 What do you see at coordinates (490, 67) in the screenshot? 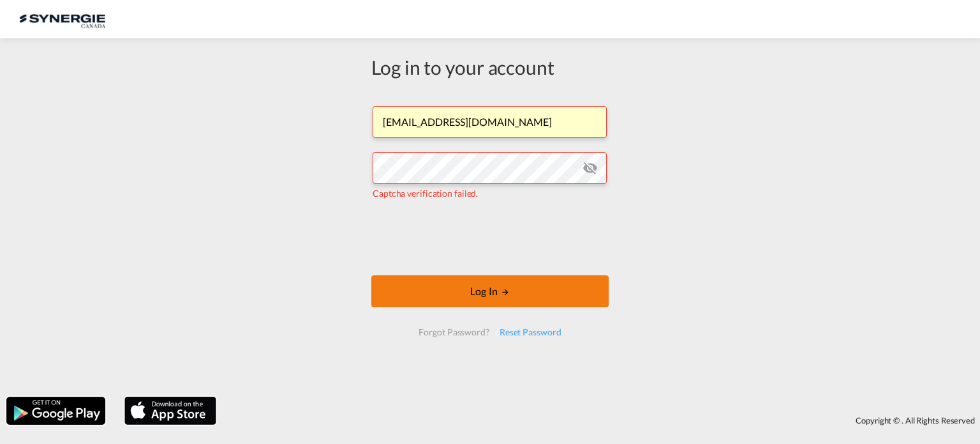
I see `div: Log in to your account` at bounding box center [490, 67].